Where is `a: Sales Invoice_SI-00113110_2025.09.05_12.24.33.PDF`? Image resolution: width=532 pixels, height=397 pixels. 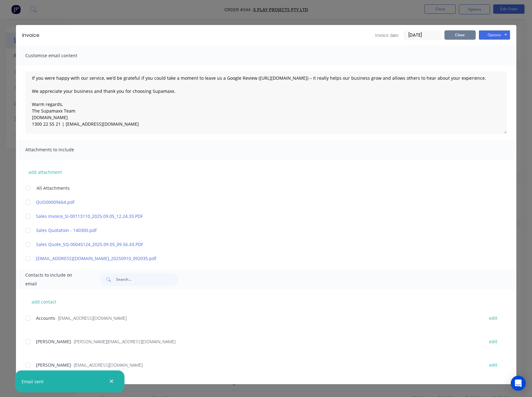
a: Sales Invoice_SI-00113110_2025.09.05_12.24.33.PDF is located at coordinates (257, 216).